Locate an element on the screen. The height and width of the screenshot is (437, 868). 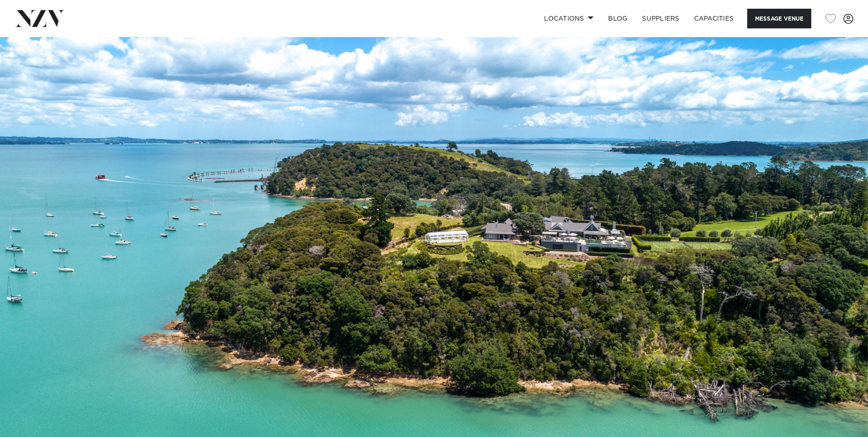
a: BLOG is located at coordinates (618, 19).